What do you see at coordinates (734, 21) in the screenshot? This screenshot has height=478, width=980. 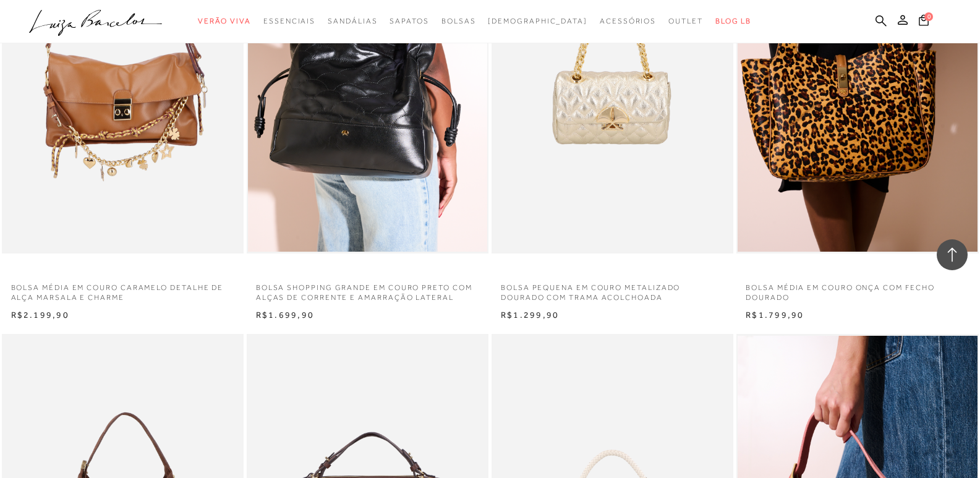 I see `span: BLOG LB` at bounding box center [734, 21].